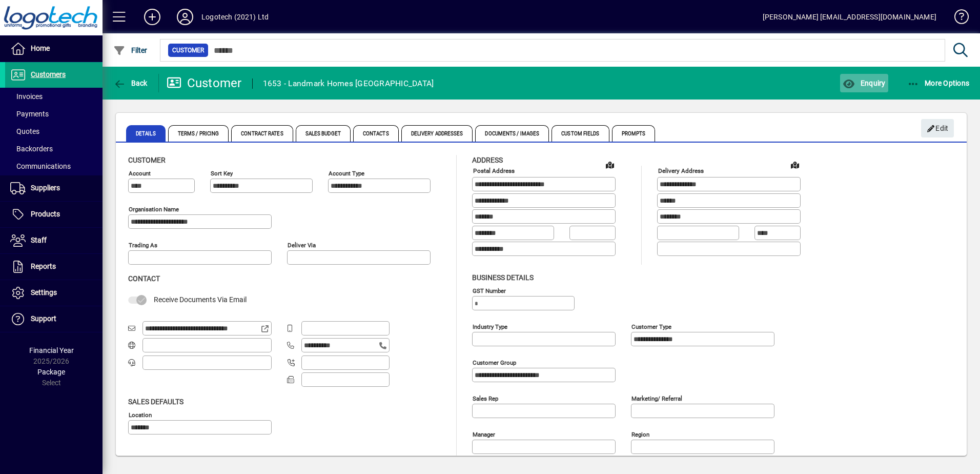 The image size is (980, 474). I want to click on span: Quotes, so click(24, 131).